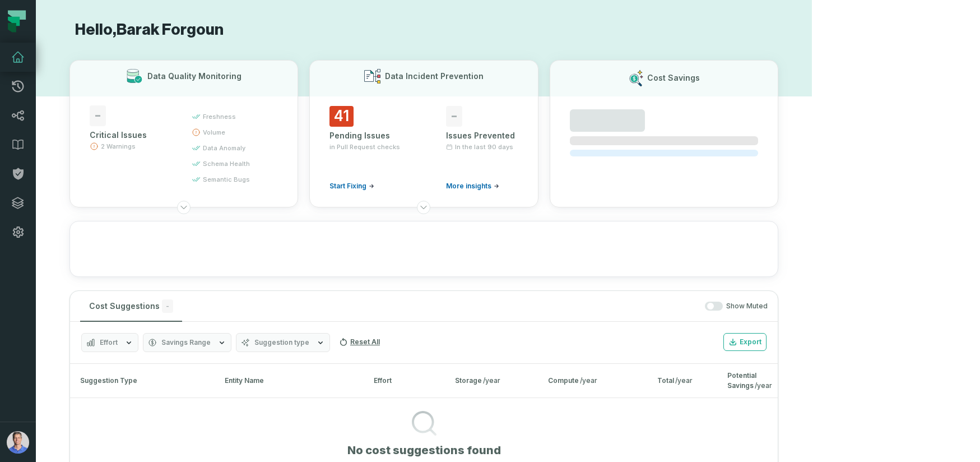 The height and width of the screenshot is (462, 980). Describe the element at coordinates (352, 186) in the screenshot. I see `a: Start Fixing` at that location.